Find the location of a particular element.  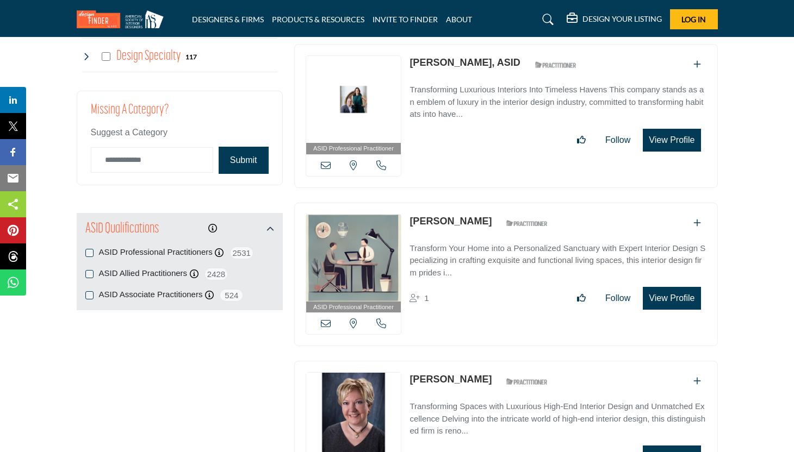

a: DESIGNERS & FIRMS is located at coordinates (228, 19).